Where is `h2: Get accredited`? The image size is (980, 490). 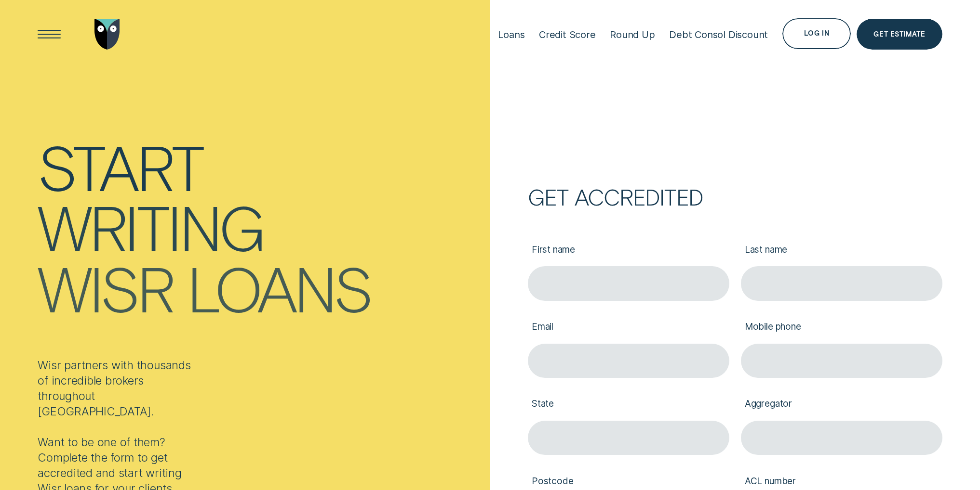
h2: Get accredited is located at coordinates (735, 196).